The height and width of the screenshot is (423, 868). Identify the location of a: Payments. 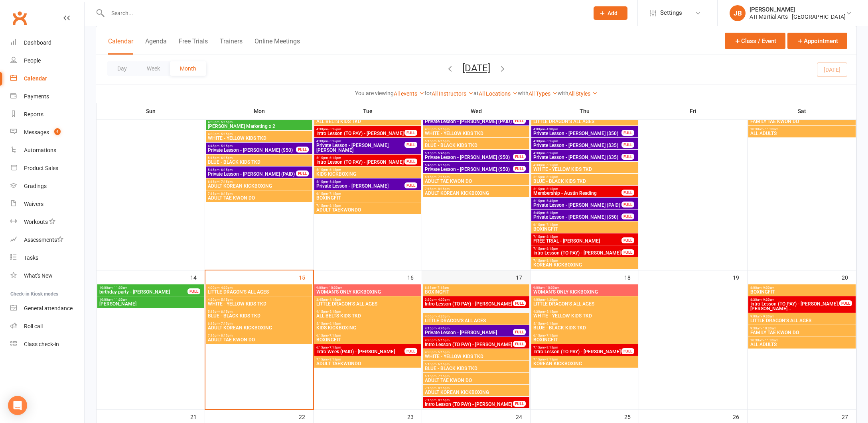
(47, 97).